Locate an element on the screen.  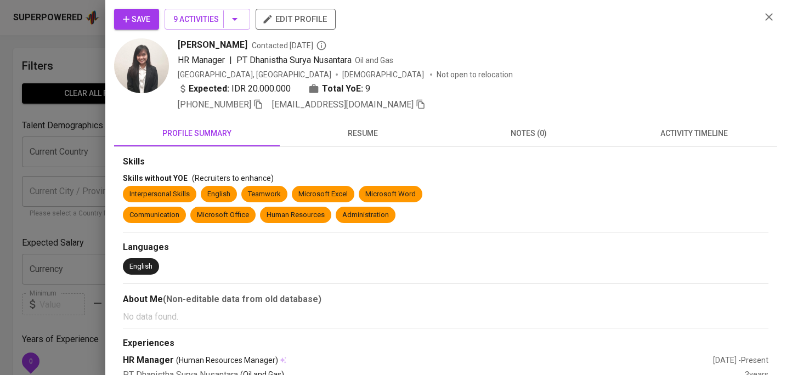
button: 9 Activities is located at coordinates (207, 19).